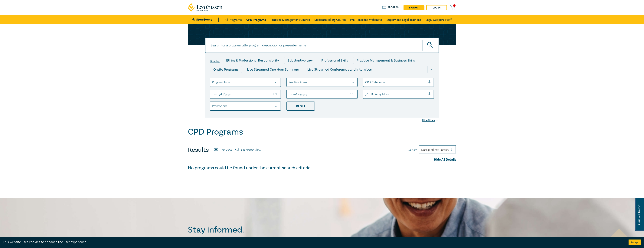  I want to click on a: Store Home, so click(205, 20).